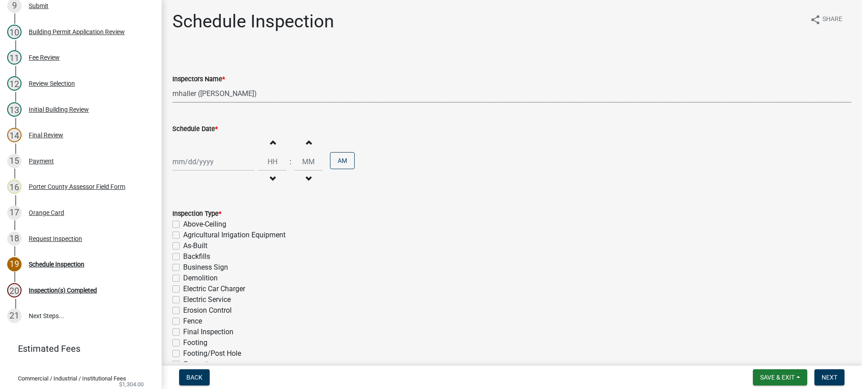 The image size is (862, 389). Describe the element at coordinates (14, 161) in the screenshot. I see `div: 15` at that location.